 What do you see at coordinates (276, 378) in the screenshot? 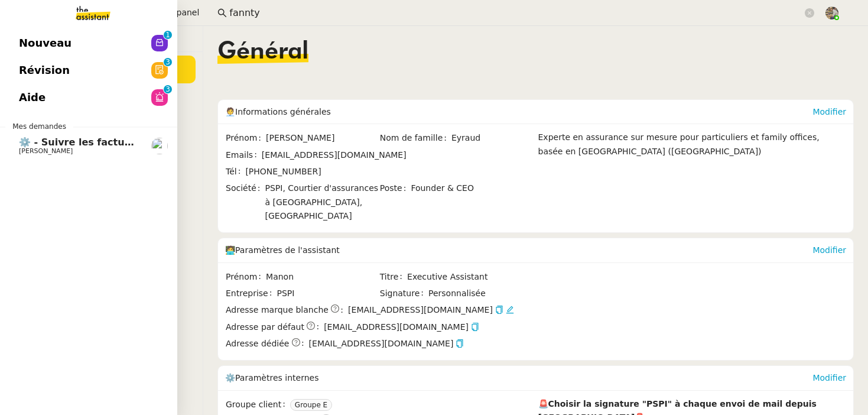
I see `span: Paramètres internes` at bounding box center [276, 378].